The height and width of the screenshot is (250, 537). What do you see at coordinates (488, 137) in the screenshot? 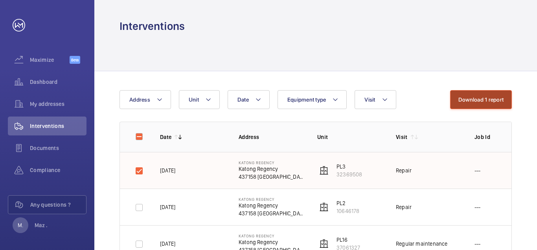
I see `p: Job Id` at bounding box center [488, 137].